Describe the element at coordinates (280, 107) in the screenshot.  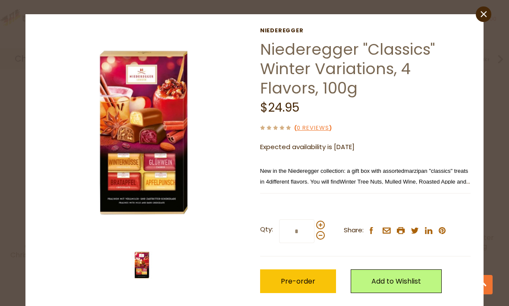
I see `span: $24.95` at that location.